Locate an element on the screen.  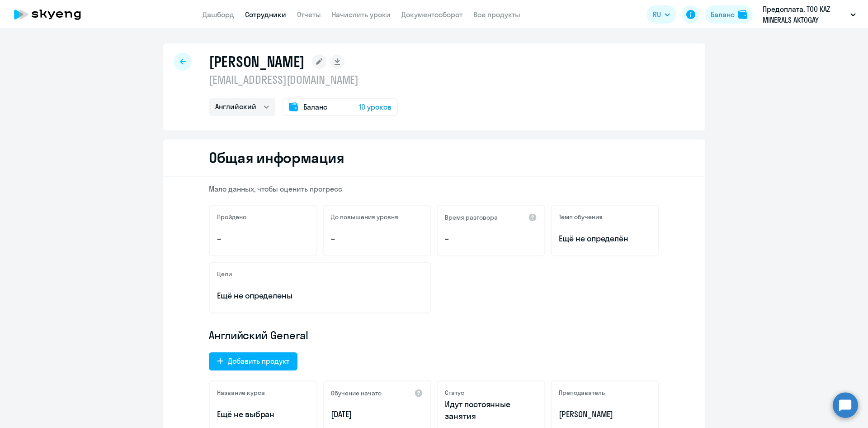
h5: Статус is located at coordinates (454, 393).